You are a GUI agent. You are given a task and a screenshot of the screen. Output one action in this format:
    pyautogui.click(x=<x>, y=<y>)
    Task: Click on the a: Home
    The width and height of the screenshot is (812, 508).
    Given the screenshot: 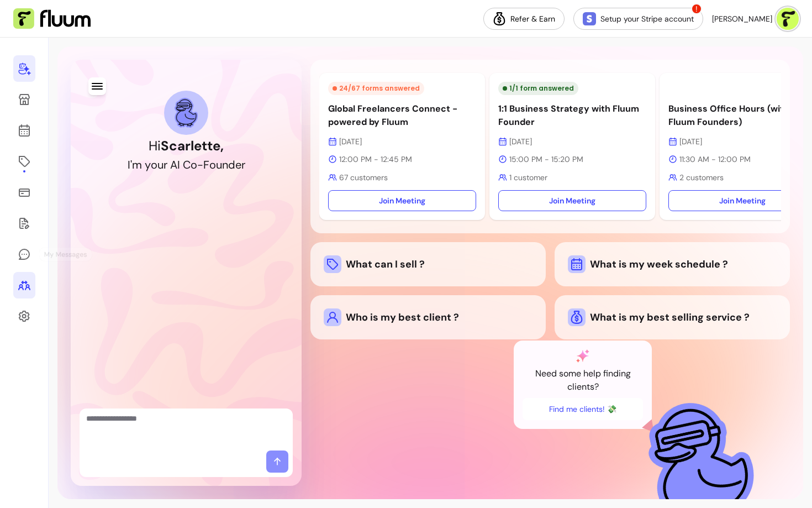 What is the action you would take?
    pyautogui.click(x=25, y=69)
    